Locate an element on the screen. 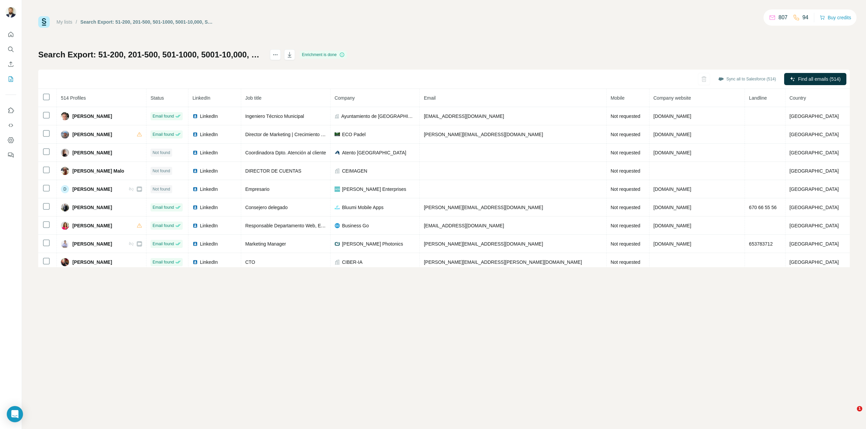 The width and height of the screenshot is (866, 429). span: Coordinadora Dpto. Atención al cliente is located at coordinates (285, 153).